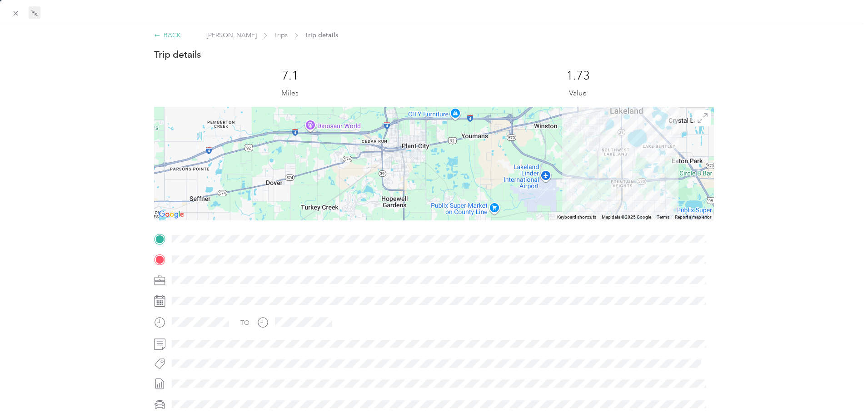  What do you see at coordinates (171, 215) in the screenshot?
I see `img: Google` at bounding box center [171, 215].